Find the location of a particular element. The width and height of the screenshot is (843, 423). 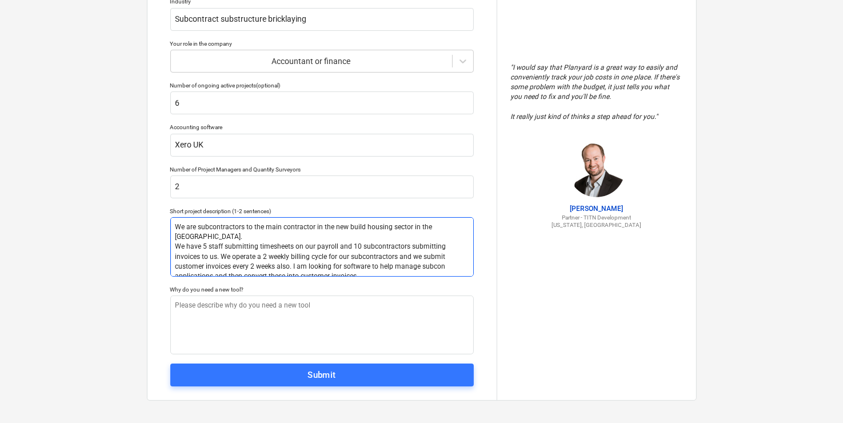

button: Submit is located at coordinates (322, 375).